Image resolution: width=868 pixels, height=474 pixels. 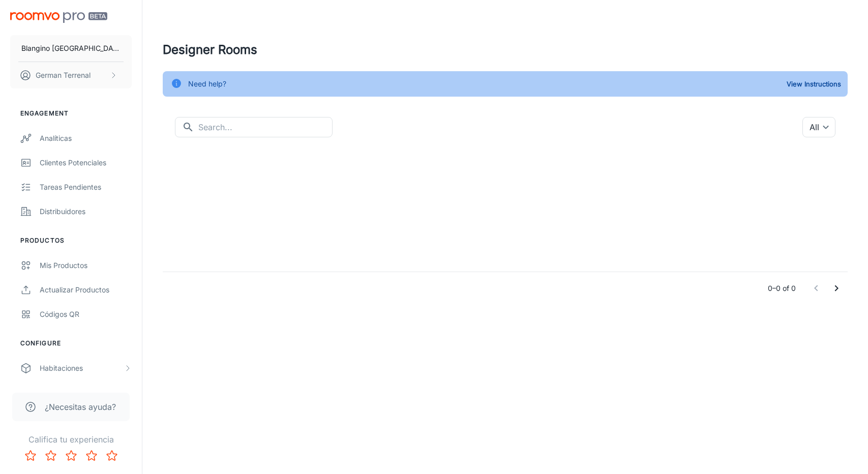 I want to click on div: Tareas pendientes, so click(x=85, y=187).